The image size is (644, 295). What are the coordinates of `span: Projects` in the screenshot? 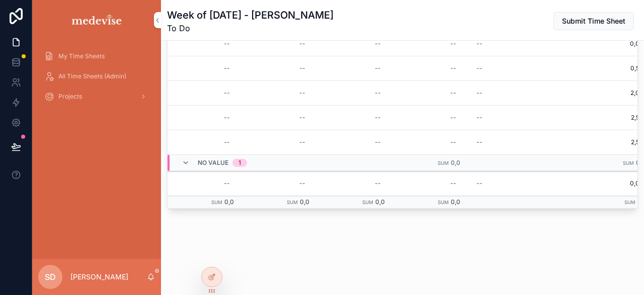 It's located at (70, 97).